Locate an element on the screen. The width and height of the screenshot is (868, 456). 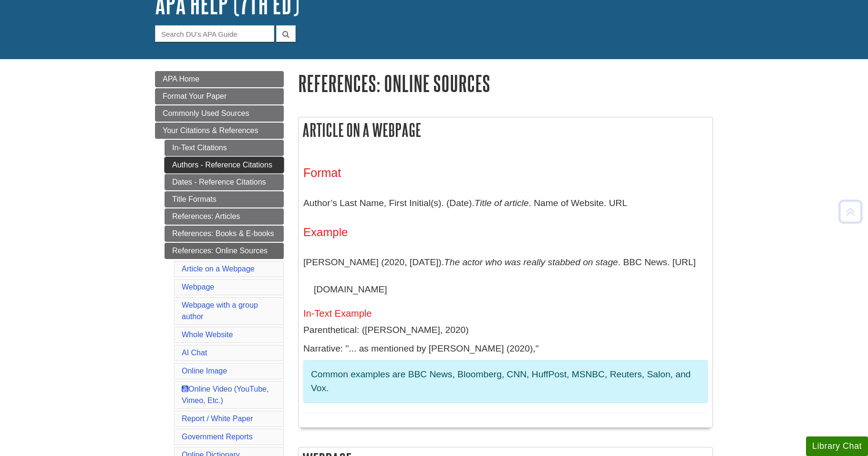
i: The actor who was really stabbed on stage is located at coordinates (530, 262).